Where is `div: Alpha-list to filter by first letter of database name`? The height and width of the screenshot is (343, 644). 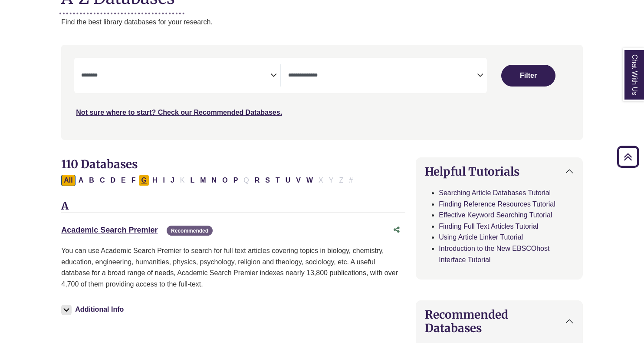
div: Alpha-list to filter by first letter of database name is located at coordinates (209, 179).